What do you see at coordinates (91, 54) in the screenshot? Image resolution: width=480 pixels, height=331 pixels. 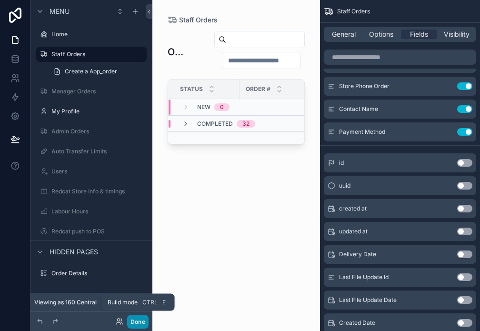 I see `a: Staff Orders` at bounding box center [91, 54].